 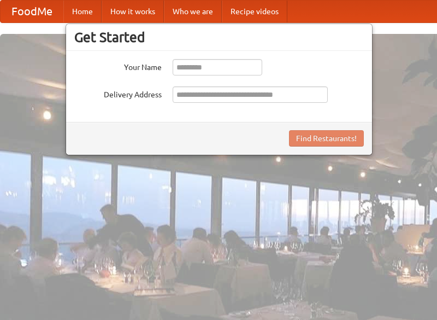 What do you see at coordinates (133, 11) in the screenshot?
I see `a: How it works` at bounding box center [133, 11].